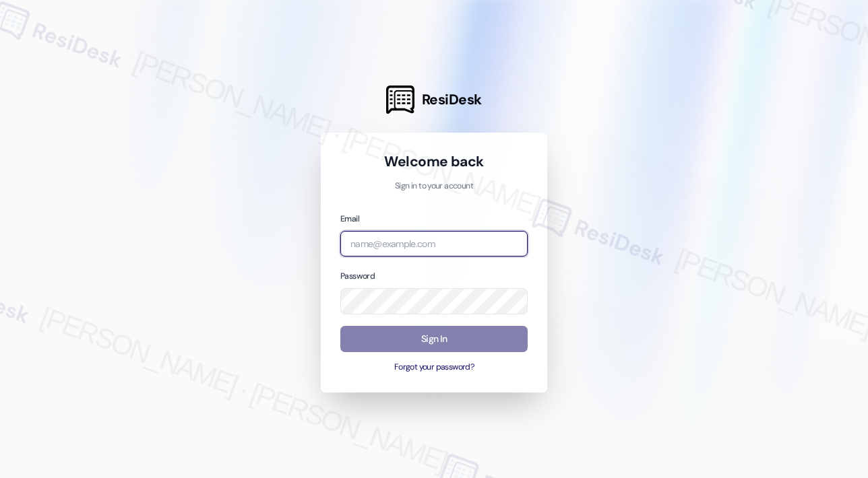 Image resolution: width=868 pixels, height=478 pixels. What do you see at coordinates (350, 219) in the screenshot?
I see `label: Email` at bounding box center [350, 219].